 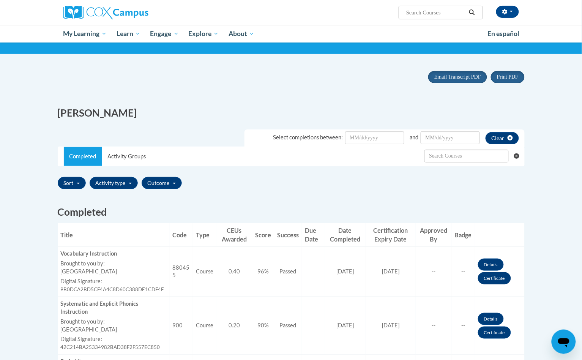 What do you see at coordinates (391, 235) in the screenshot?
I see `th: Certification Expiry Date` at bounding box center [391, 235].